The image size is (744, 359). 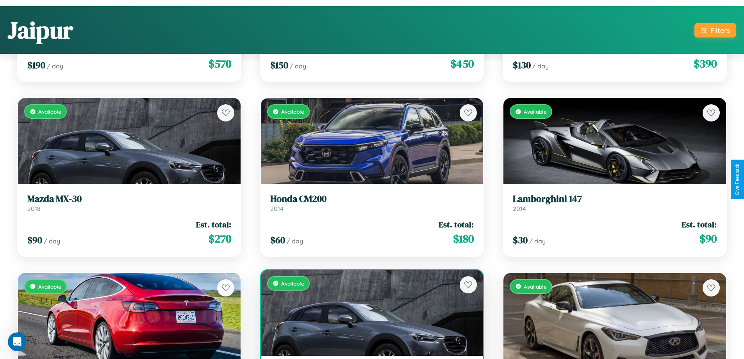 What do you see at coordinates (372, 203) in the screenshot?
I see `a: Honda CM2002014` at bounding box center [372, 203].